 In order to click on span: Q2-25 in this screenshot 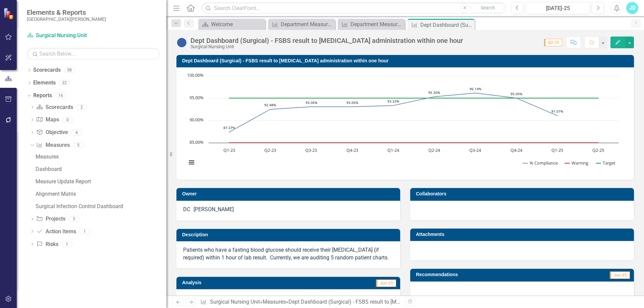, I will do `click(553, 43)`.